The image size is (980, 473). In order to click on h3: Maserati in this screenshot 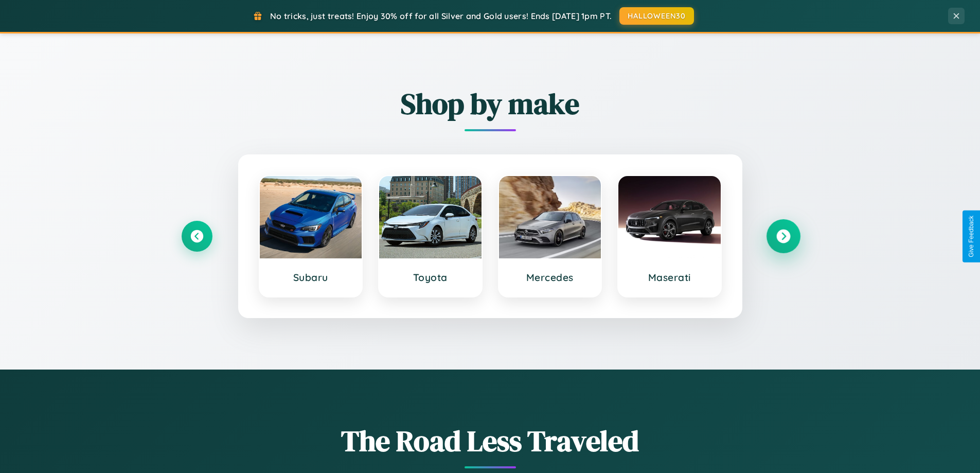, I will do `click(670, 277)`.